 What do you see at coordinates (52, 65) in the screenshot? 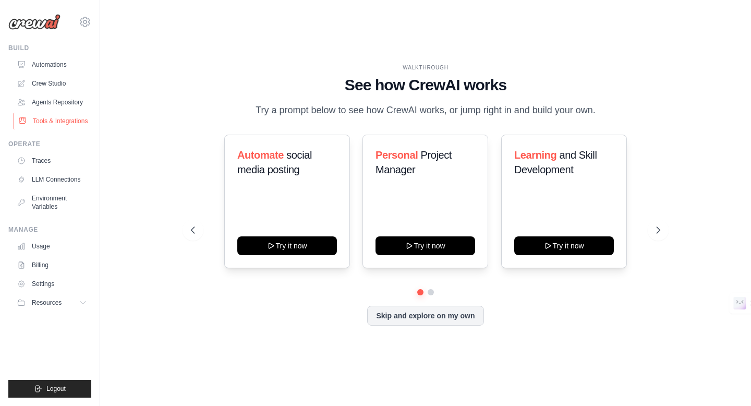
I see `a: Automations` at bounding box center [52, 65].